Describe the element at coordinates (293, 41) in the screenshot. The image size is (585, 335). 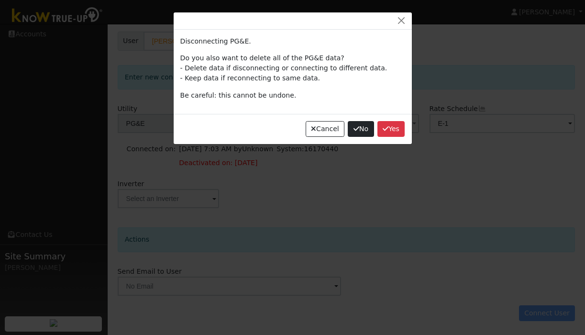
I see `p: Disconnecting PG&E.` at that location.